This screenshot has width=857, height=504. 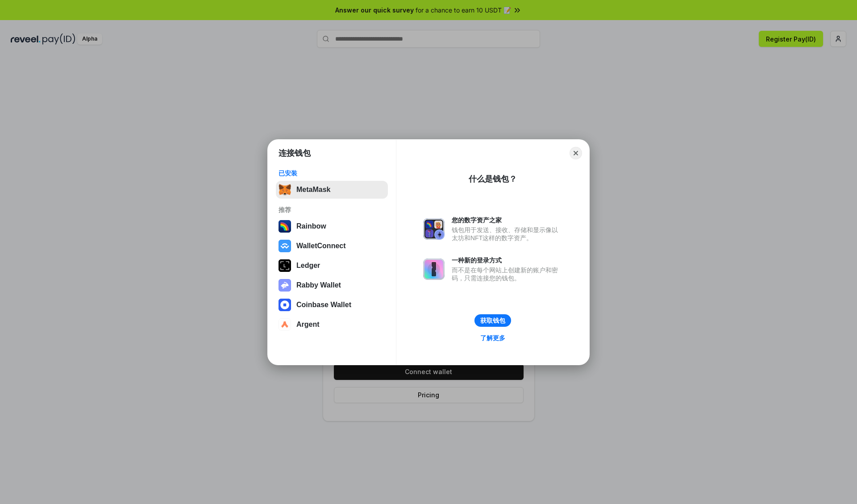 What do you see at coordinates (507, 234) in the screenshot?
I see `div: 钱包用于发送、接收、存储和显示像以太坊和NFT这样的数字资产。` at bounding box center [507, 234].